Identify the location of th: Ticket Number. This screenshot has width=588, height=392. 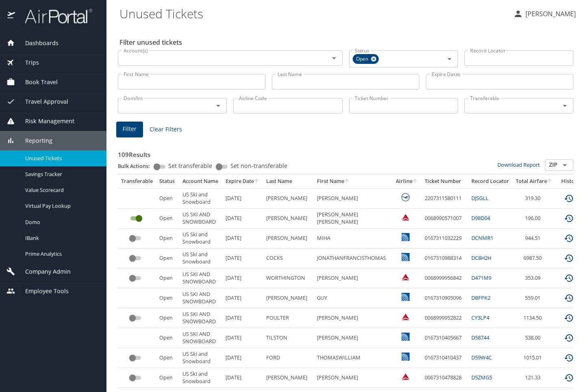
(445, 181).